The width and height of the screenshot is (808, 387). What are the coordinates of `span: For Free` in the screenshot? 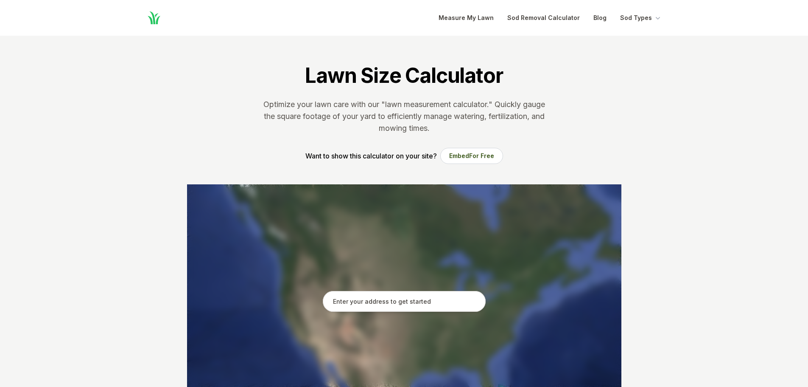 It's located at (482, 155).